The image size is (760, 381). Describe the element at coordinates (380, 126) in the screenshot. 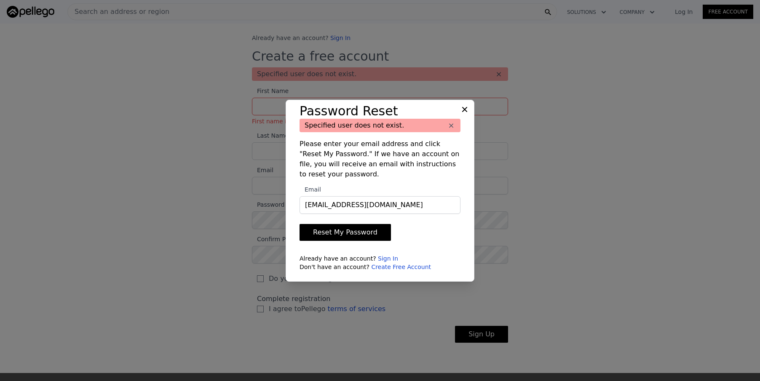

I see `div: Specified user does not exist.` at that location.